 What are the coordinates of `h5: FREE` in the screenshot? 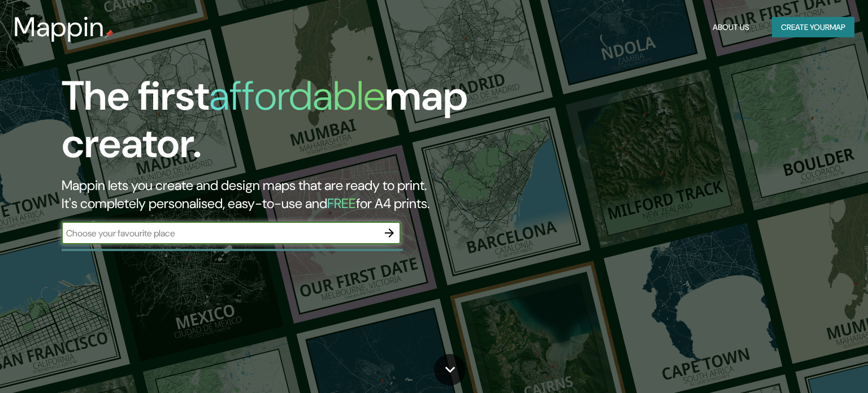 It's located at (341, 203).